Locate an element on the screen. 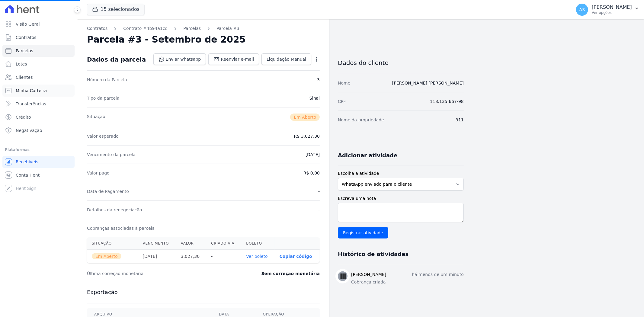 The image size is (644, 317). dt: Detalhes da renegociação is located at coordinates (115, 210).